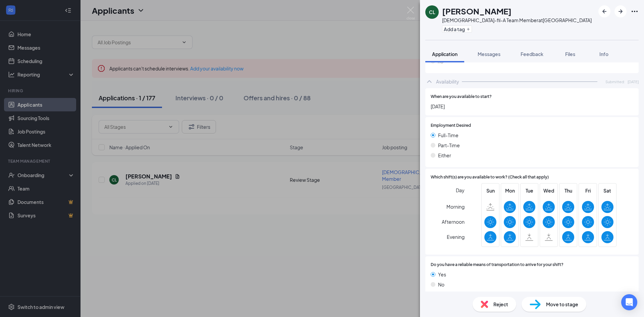 This screenshot has width=644, height=317. I want to click on span: Morning, so click(455, 207).